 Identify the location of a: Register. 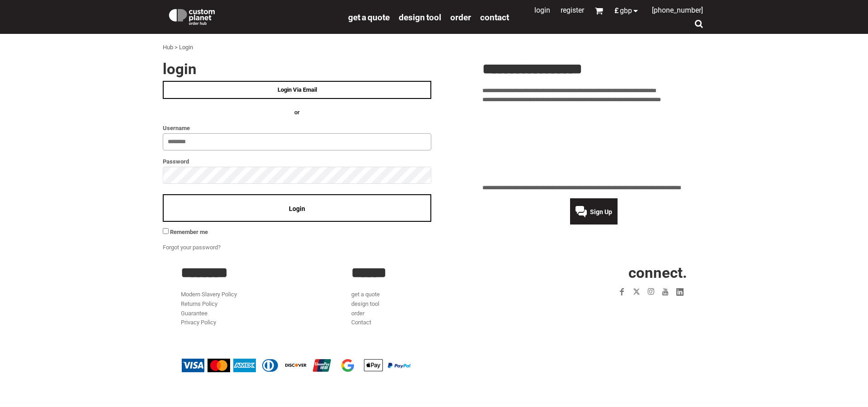
(573, 10).